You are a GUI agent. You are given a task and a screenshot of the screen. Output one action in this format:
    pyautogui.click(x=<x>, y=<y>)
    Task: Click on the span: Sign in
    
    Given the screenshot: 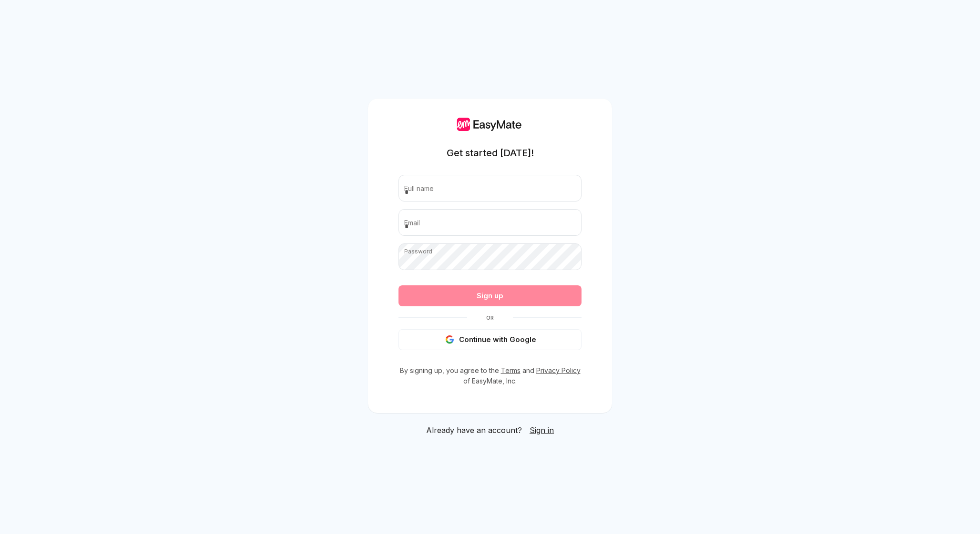 What is the action you would take?
    pyautogui.click(x=542, y=430)
    